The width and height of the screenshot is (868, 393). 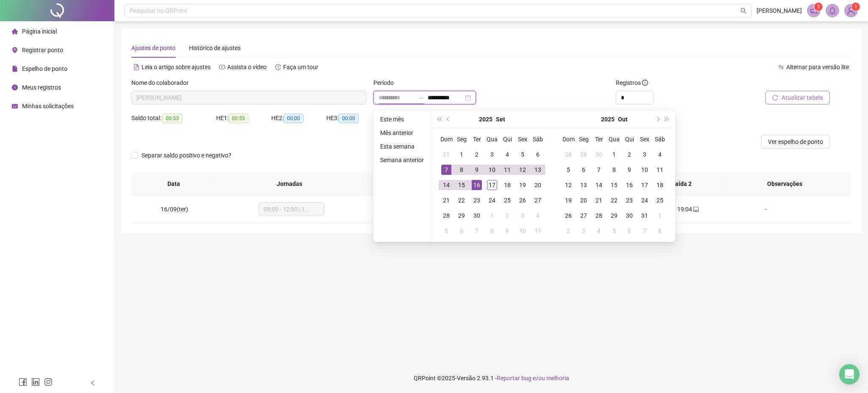 What do you see at coordinates (461, 231) in the screenshot?
I see `div: 6` at bounding box center [461, 231].